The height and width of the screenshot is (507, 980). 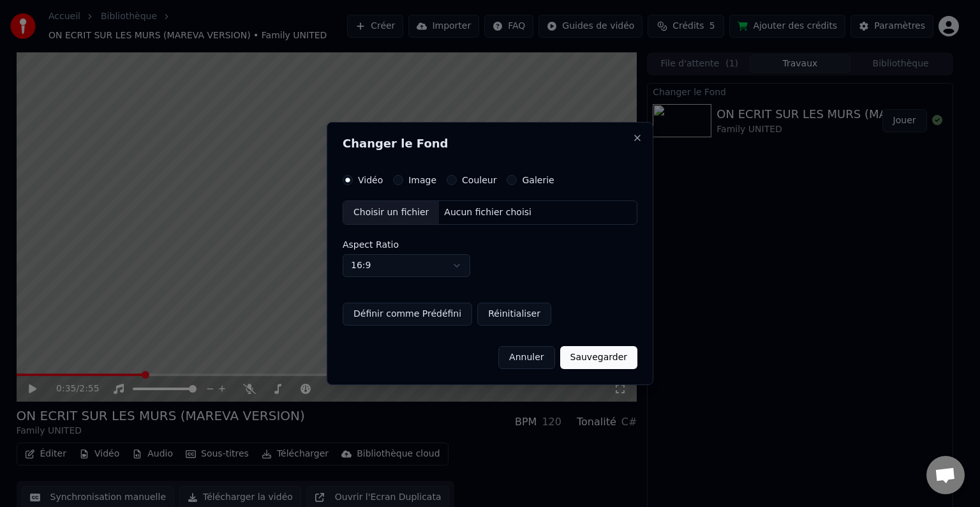 I want to click on label: Couleur, so click(x=479, y=180).